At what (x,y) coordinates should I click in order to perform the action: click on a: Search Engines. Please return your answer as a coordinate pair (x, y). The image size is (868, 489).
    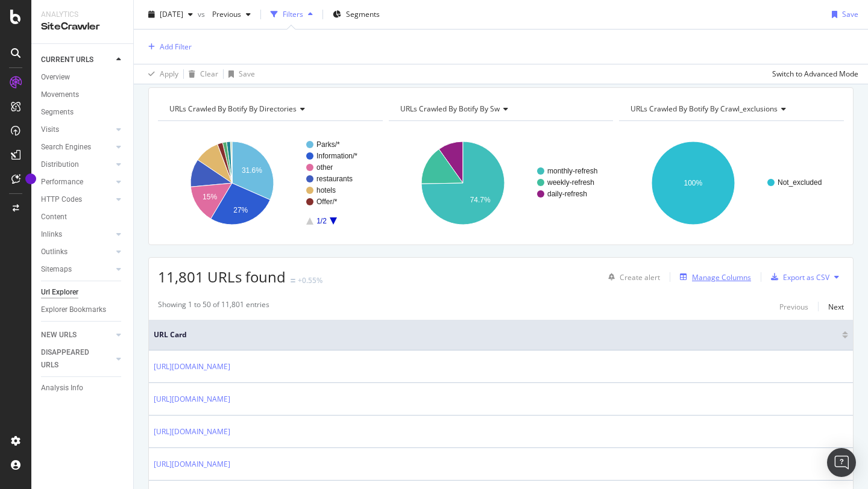
    Looking at the image, I should click on (76, 147).